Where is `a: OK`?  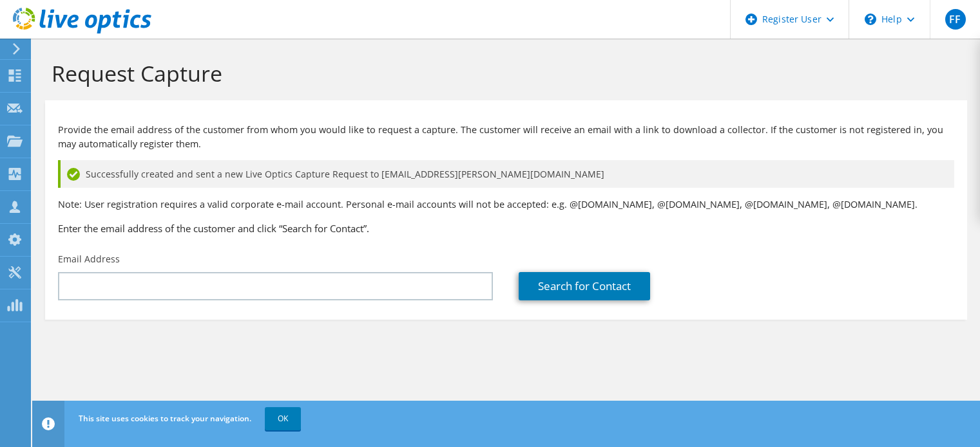
a: OK is located at coordinates (283, 419).